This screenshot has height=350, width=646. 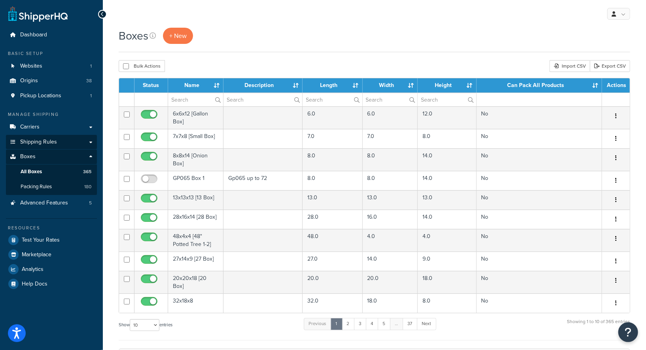 I want to click on a: 4, so click(x=372, y=324).